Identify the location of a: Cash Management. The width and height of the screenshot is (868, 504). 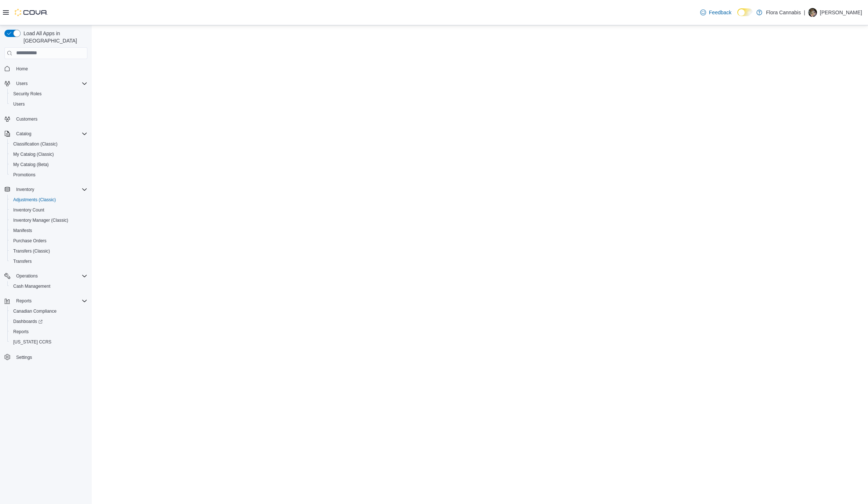
(31, 287).